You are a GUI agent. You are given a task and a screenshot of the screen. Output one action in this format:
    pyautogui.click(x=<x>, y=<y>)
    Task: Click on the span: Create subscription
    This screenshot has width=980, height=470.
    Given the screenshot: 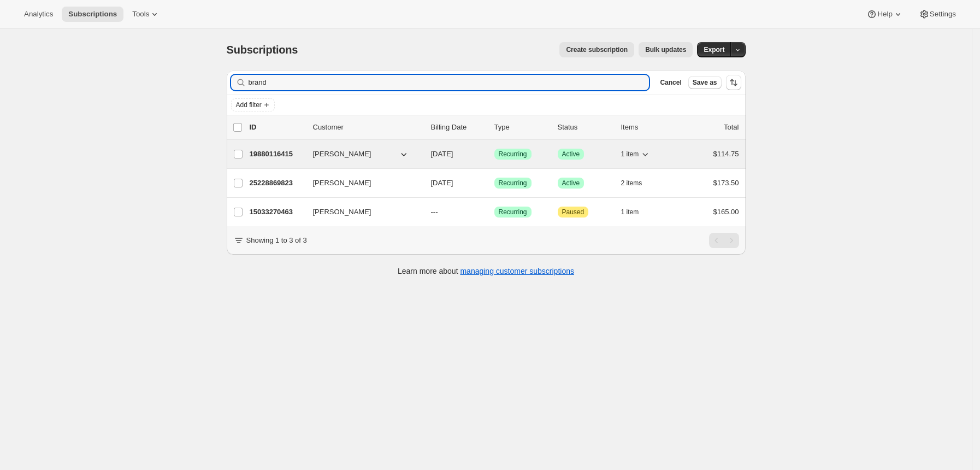 What is the action you would take?
    pyautogui.click(x=596, y=50)
    